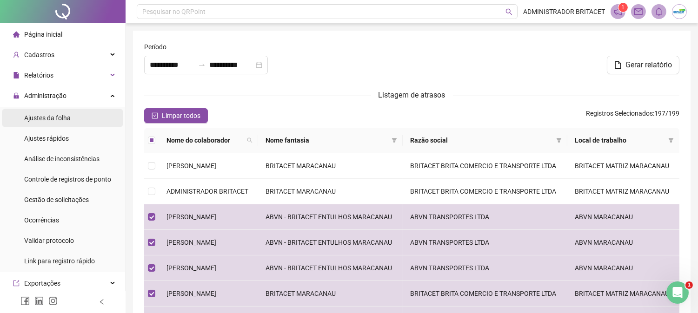 This screenshot has height=313, width=698. What do you see at coordinates (67, 179) in the screenshot?
I see `span: Controle de registros de ponto` at bounding box center [67, 179].